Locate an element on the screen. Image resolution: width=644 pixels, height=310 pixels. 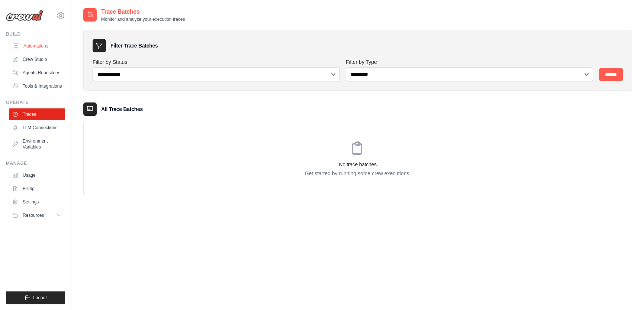
a: Environment Variables is located at coordinates (37, 144).